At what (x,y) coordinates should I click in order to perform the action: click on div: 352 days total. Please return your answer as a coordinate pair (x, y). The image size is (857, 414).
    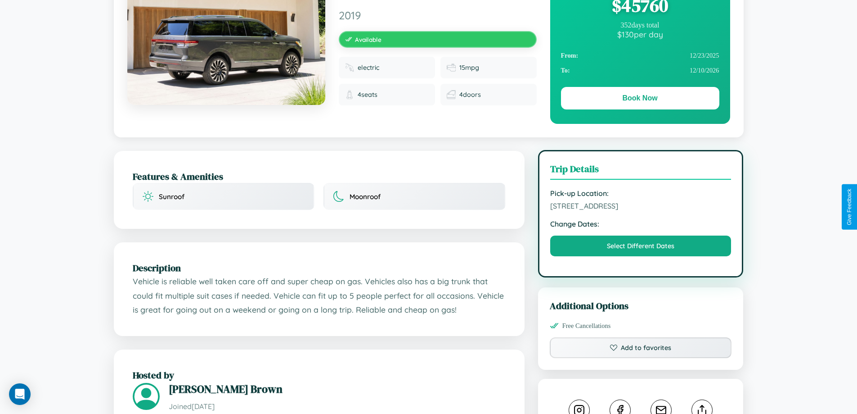
    Looking at the image, I should click on (640, 25).